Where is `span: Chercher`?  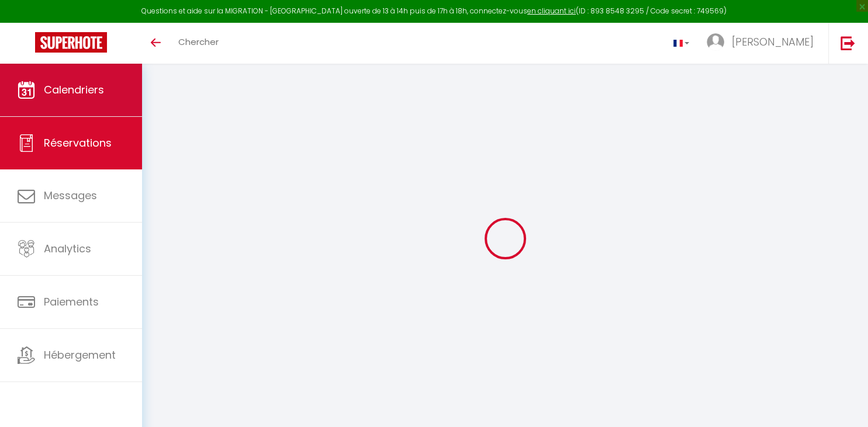 span: Chercher is located at coordinates (198, 42).